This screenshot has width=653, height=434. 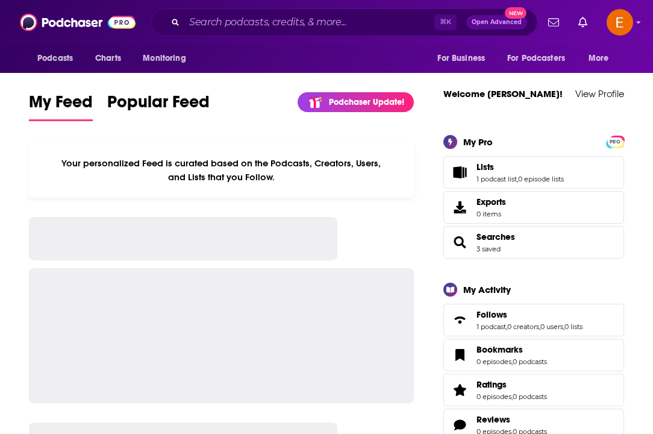 What do you see at coordinates (491, 327) in the screenshot?
I see `a: 1 podcast` at bounding box center [491, 327].